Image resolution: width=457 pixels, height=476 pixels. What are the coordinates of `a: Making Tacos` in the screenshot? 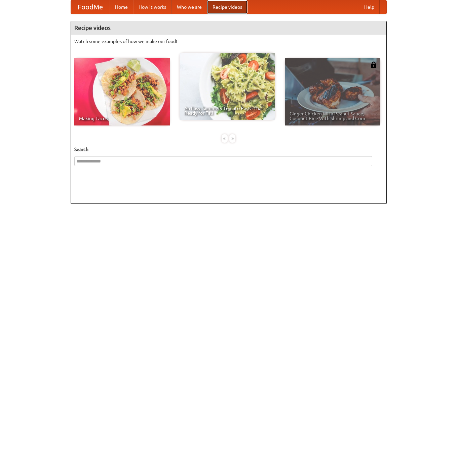 It's located at (122, 92).